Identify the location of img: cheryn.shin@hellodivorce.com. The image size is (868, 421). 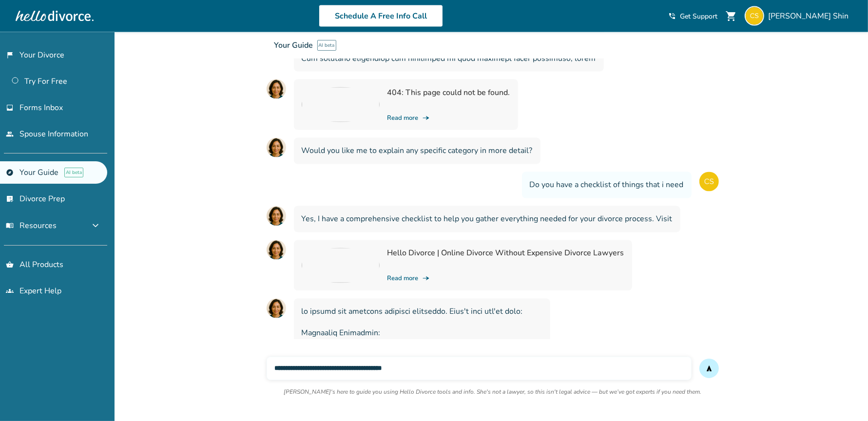
(755, 16).